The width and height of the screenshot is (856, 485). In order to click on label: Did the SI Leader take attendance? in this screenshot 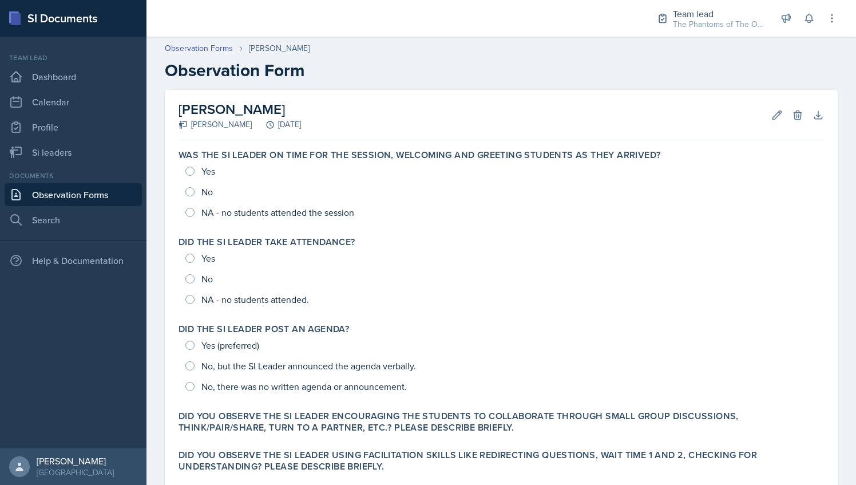, I will do `click(267, 242)`.